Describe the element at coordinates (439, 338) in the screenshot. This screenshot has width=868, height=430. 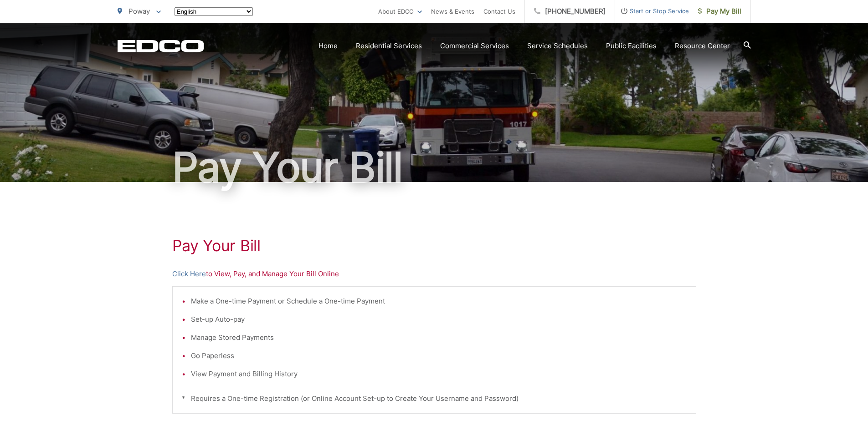
I see `li: Manage Stored Payments` at that location.